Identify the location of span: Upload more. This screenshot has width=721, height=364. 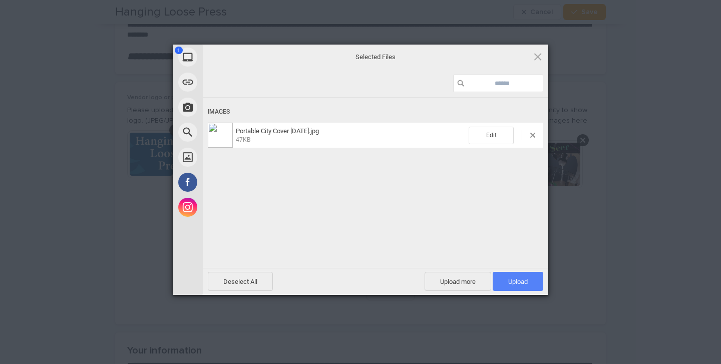
(458, 281).